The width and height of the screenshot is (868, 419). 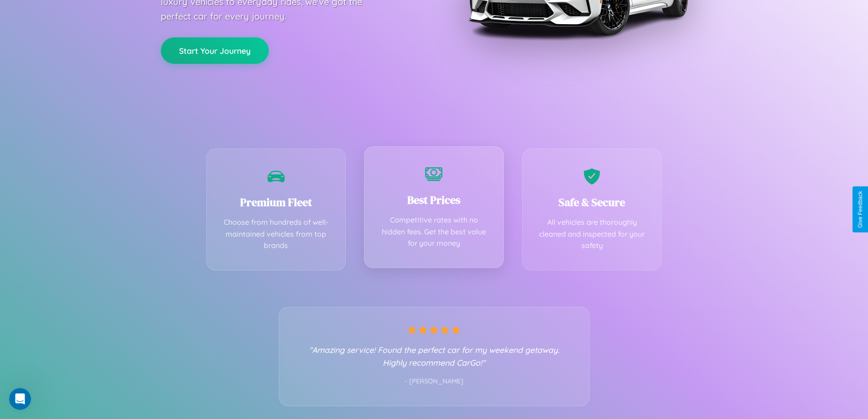 I want to click on h3: Premium Fleet, so click(x=276, y=202).